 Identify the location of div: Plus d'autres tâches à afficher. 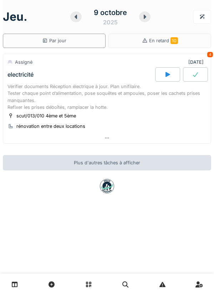
(107, 162).